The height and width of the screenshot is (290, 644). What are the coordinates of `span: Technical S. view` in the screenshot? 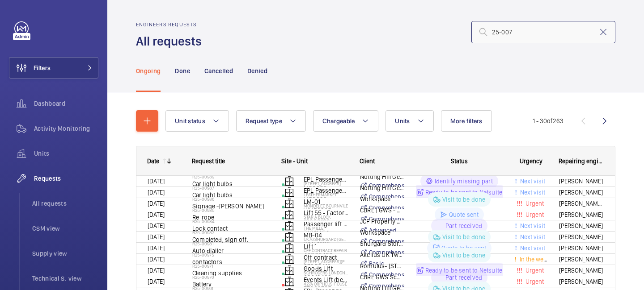 It's located at (65, 279).